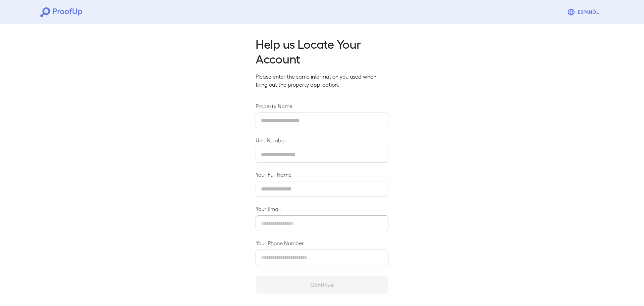 The height and width of the screenshot is (306, 644). Describe the element at coordinates (584, 12) in the screenshot. I see `button: Espanõl` at that location.